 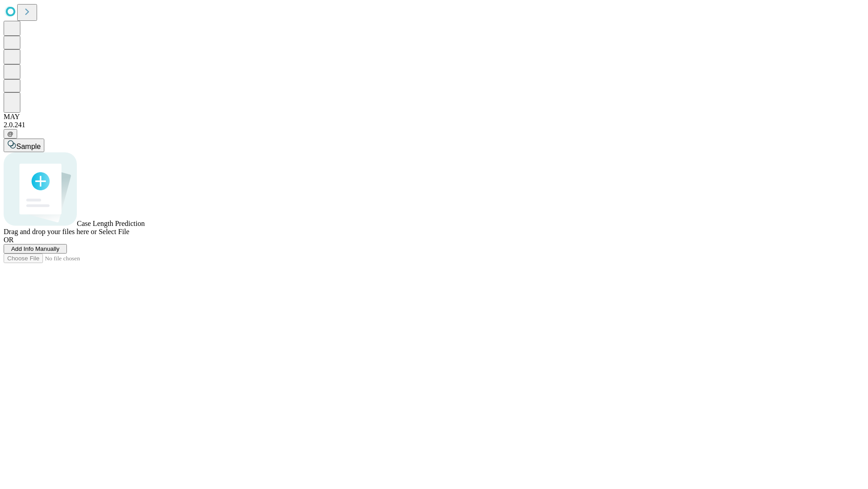 What do you see at coordinates (9, 239) in the screenshot?
I see `span: OR` at bounding box center [9, 239].